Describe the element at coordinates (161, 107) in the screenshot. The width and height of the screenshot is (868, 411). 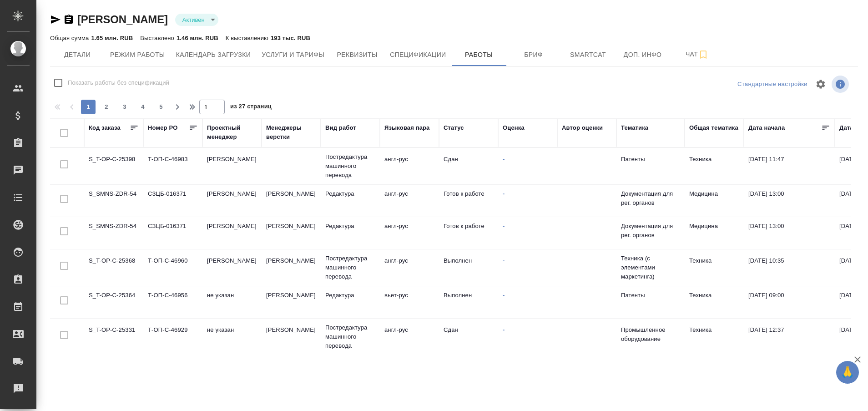
I see `button: 5` at that location.